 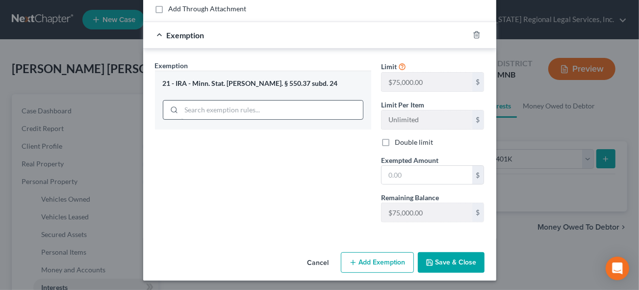 What do you see at coordinates (410, 197) in the screenshot?
I see `label: Remaining Balance` at bounding box center [410, 197].